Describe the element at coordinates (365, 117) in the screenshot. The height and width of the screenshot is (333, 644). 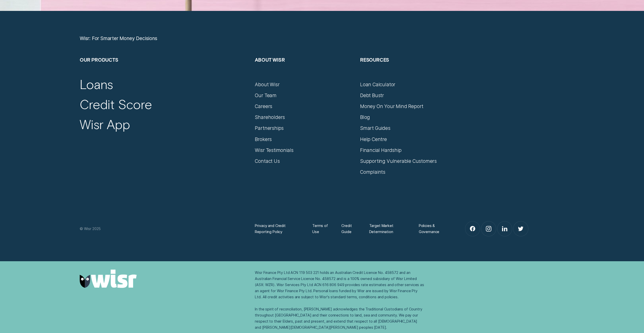
I see `a: Blog` at that location.